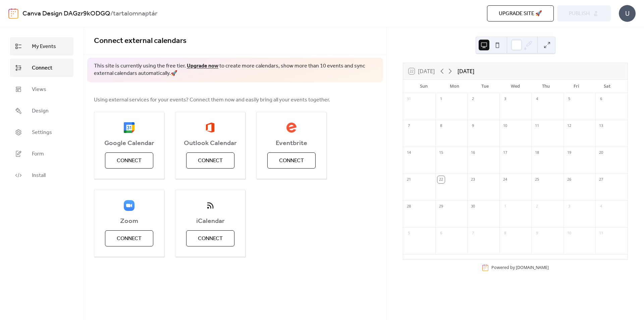  What do you see at coordinates (292, 128) in the screenshot?
I see `img: eventbrite` at bounding box center [292, 128].